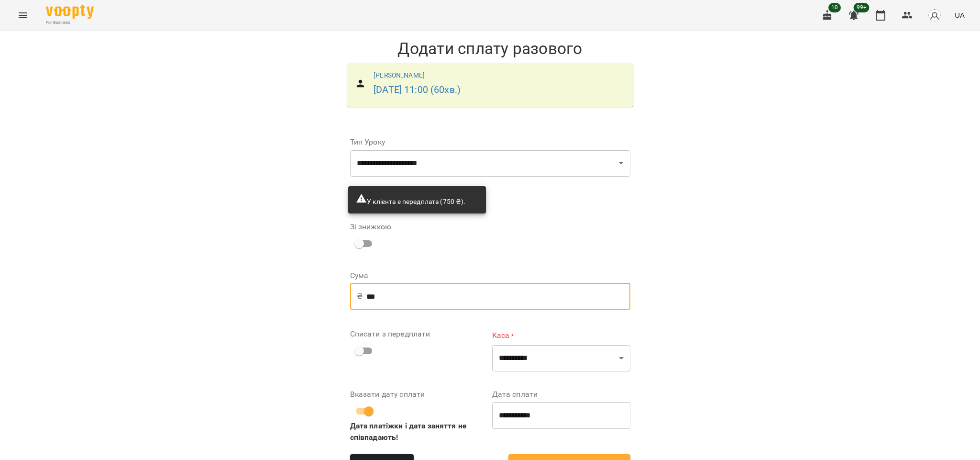 This screenshot has width=980, height=460. I want to click on label: Сума, so click(490, 276).